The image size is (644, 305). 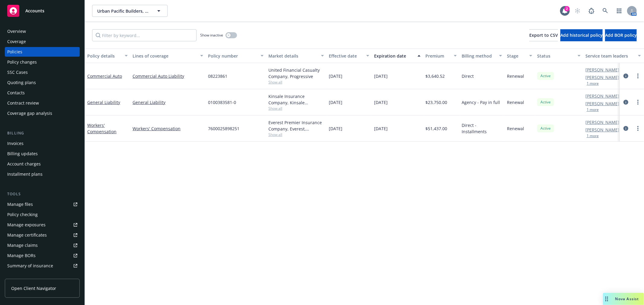 What do you see at coordinates (436, 128) in the screenshot?
I see `span: $51,437.00` at bounding box center [436, 128].